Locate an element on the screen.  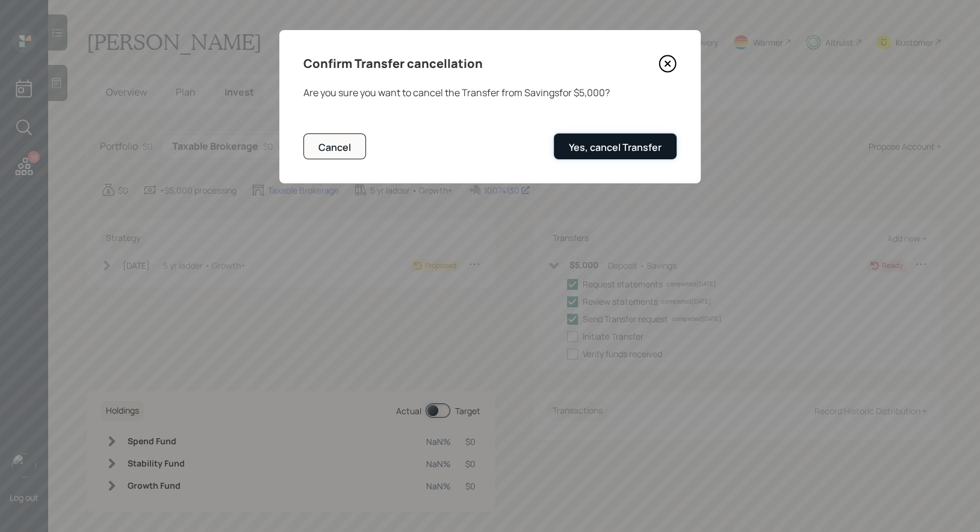
h4: Confirm Transfer cancellation is located at coordinates (393, 64).